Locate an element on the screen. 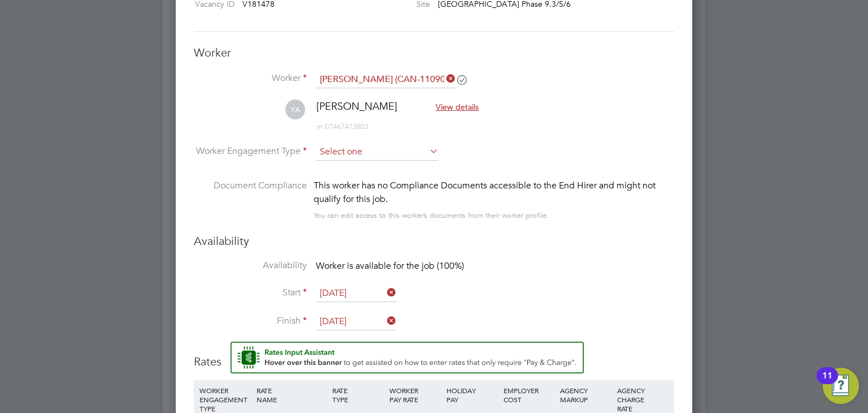 The width and height of the screenshot is (868, 413). span: Worker is available for the job (100%) is located at coordinates (390, 266).